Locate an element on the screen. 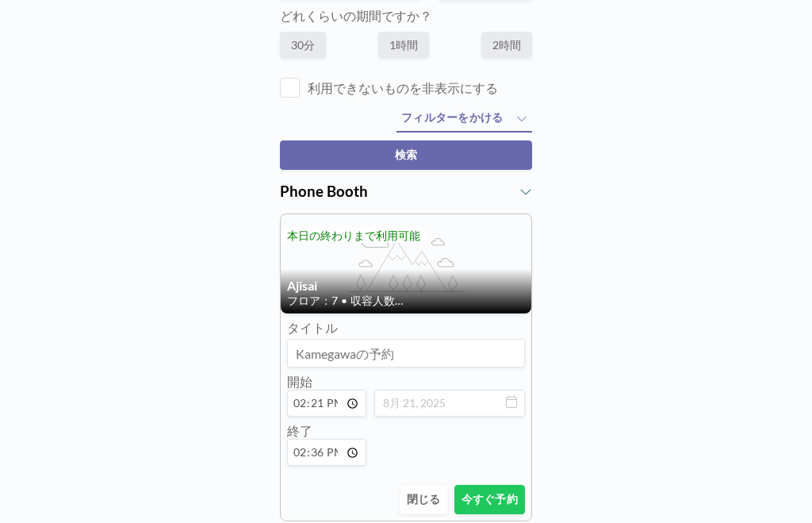 This screenshot has height=523, width=812. button: 検索 is located at coordinates (406, 154).